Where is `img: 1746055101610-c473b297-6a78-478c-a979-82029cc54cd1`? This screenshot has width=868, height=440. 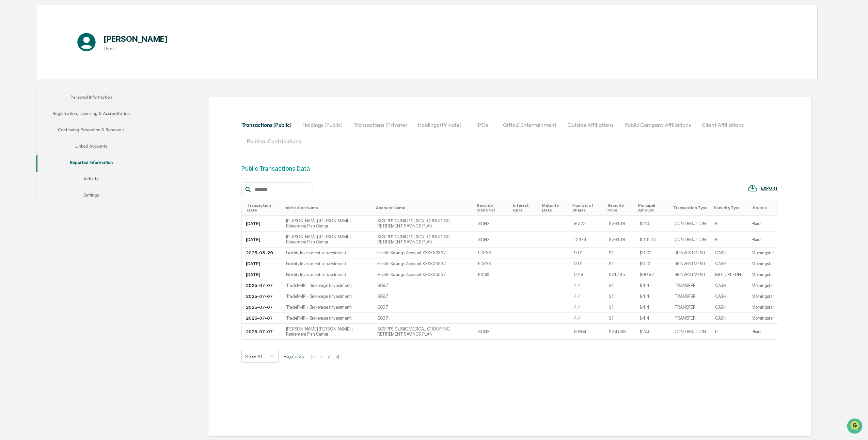
img: 1746055101610-c473b297-6a78-478c-a979-82029cc54cd1 is located at coordinates (13, 58).